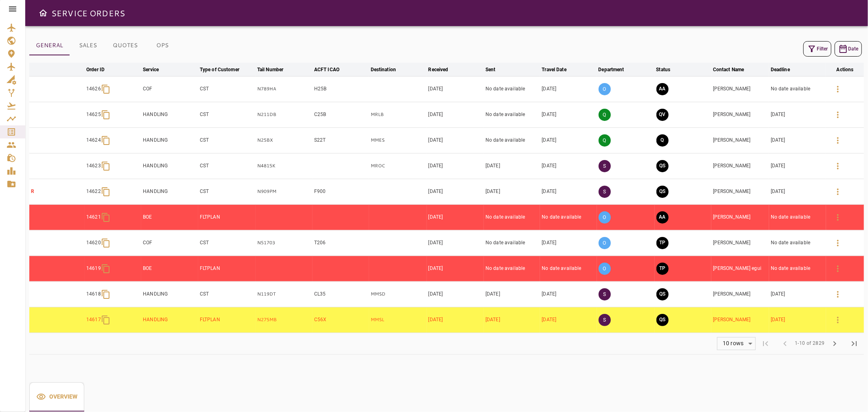 Image resolution: width=868 pixels, height=412 pixels. I want to click on span: last_page, so click(854, 344).